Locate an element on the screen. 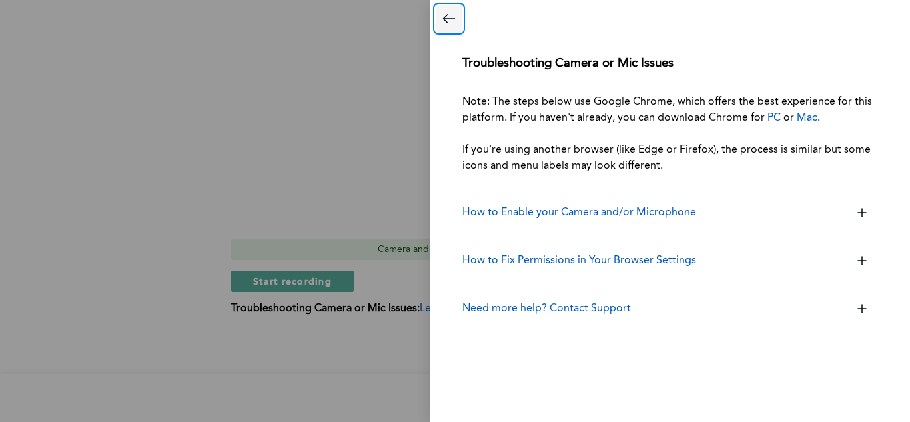 The image size is (910, 422). h3: How to Fix Permissions in Your Browser Settings is located at coordinates (579, 260).